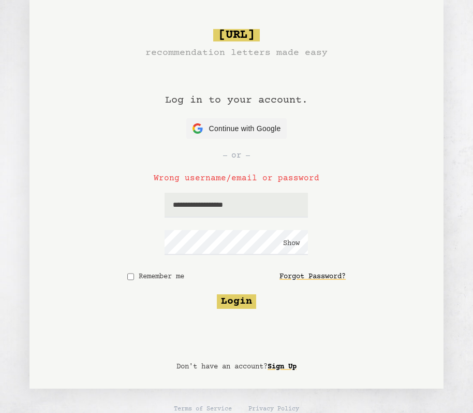 The width and height of the screenshot is (473, 413). What do you see at coordinates (161, 276) in the screenshot?
I see `label: Remember me` at bounding box center [161, 276].